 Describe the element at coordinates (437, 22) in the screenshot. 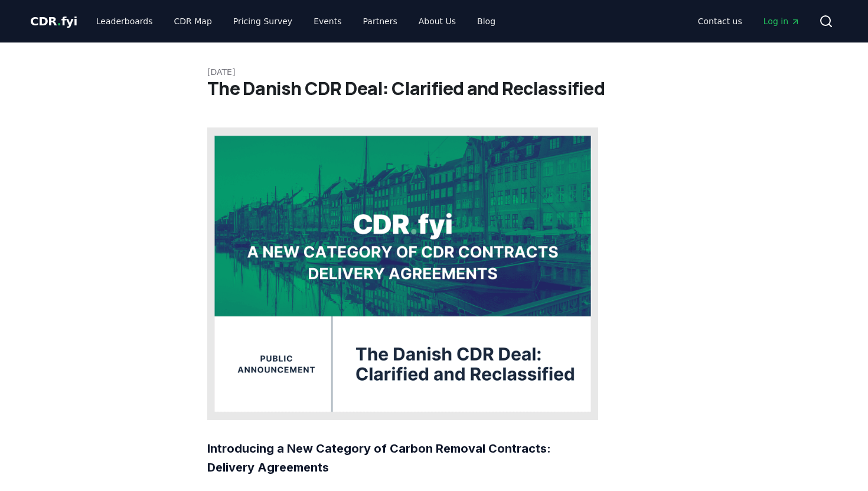

I see `a: About Us` at that location.